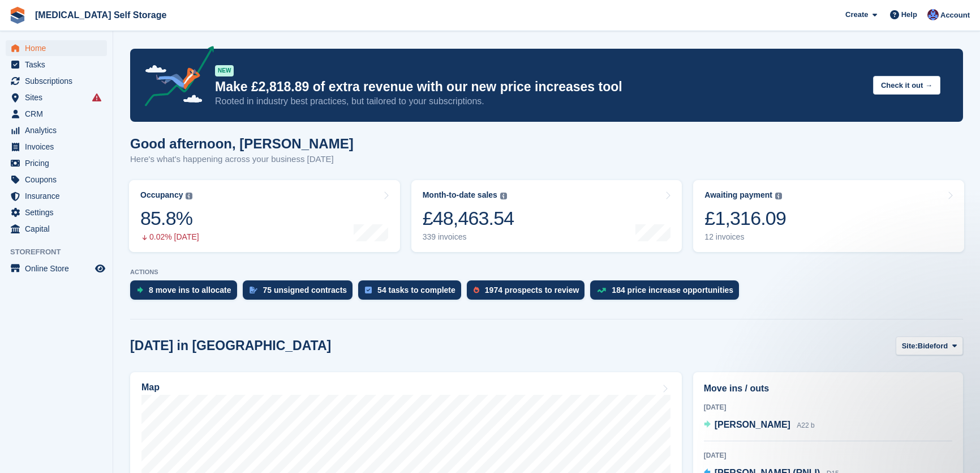 The height and width of the screenshot is (473, 980). I want to click on span: Invoices, so click(59, 147).